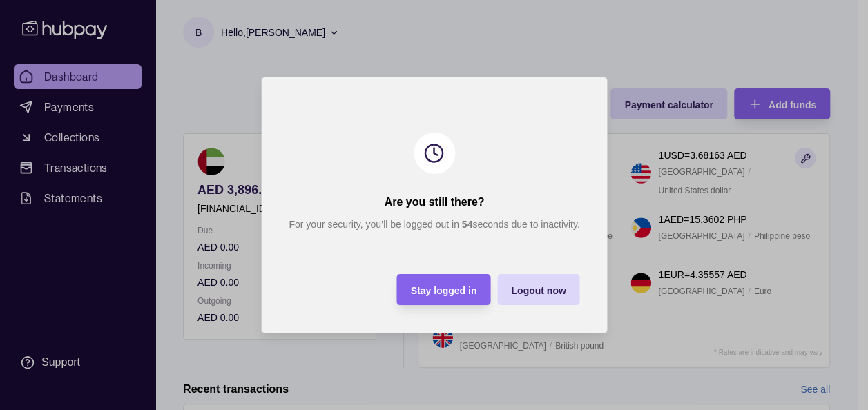  Describe the element at coordinates (467, 224) in the screenshot. I see `strong: 54` at that location.